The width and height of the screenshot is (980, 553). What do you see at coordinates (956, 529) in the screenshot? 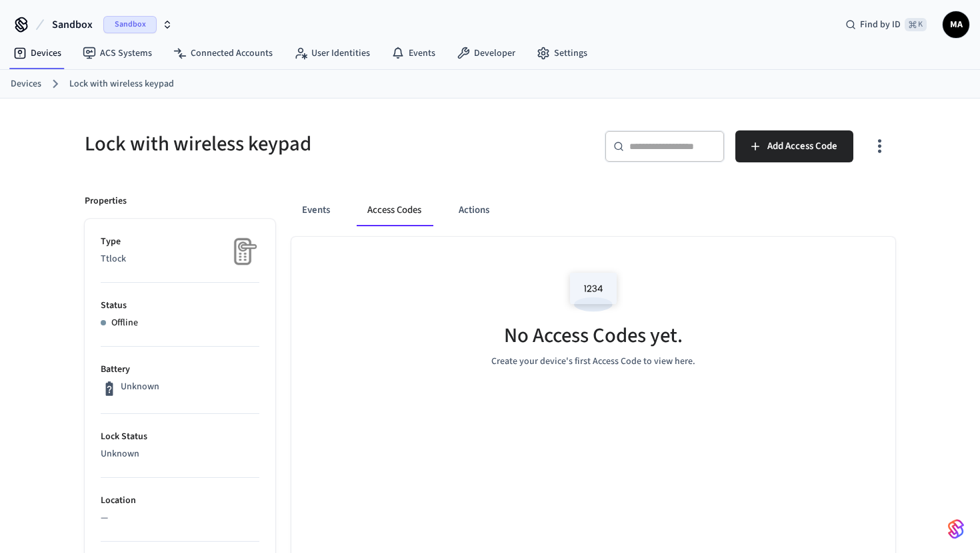
I see `img: SeamLogoGradient.69752ec5.svg` at bounding box center [956, 529].